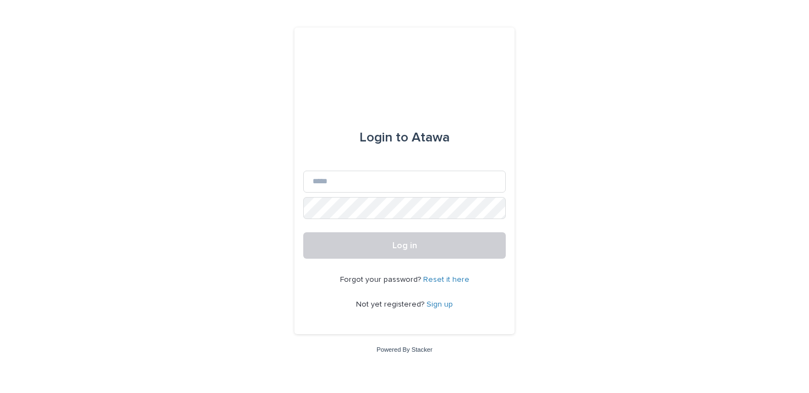  What do you see at coordinates (447, 280) in the screenshot?
I see `a: Reset it here` at bounding box center [447, 280].